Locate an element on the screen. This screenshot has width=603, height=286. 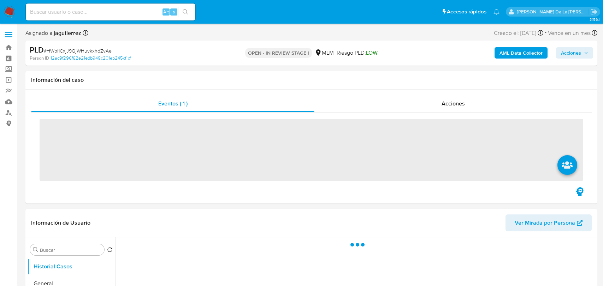
span: LOW is located at coordinates (371, 53).